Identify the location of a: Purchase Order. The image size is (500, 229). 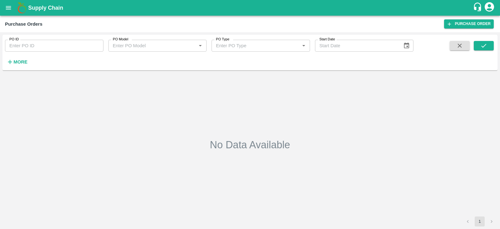
(469, 24).